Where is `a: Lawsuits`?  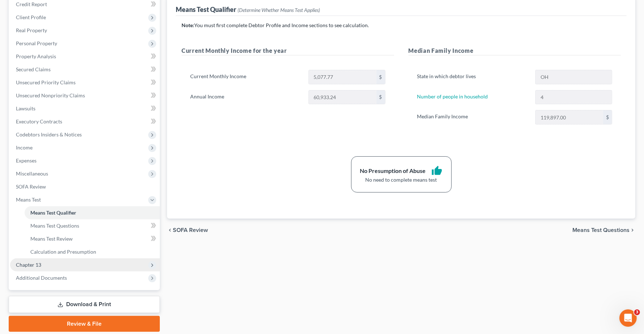 a: Lawsuits is located at coordinates (85, 108).